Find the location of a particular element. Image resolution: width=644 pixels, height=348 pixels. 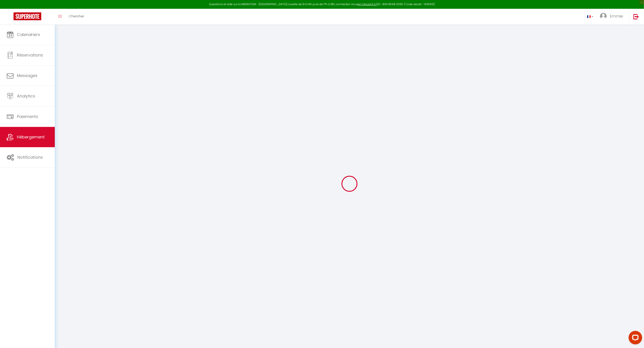

button: Open LiveChat chat widget is located at coordinates (10, 9).